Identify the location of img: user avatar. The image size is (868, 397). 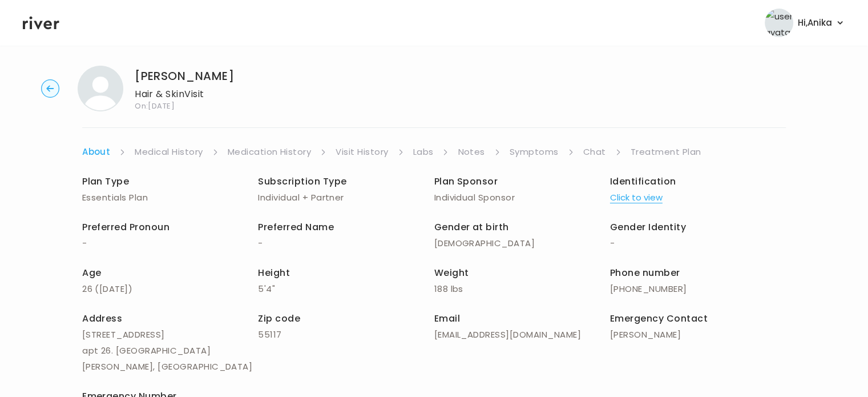
(779, 23).